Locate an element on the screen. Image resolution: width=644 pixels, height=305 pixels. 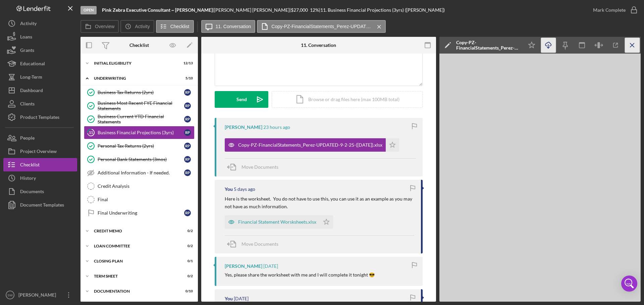
div: TERM SHEET is located at coordinates (135, 277).